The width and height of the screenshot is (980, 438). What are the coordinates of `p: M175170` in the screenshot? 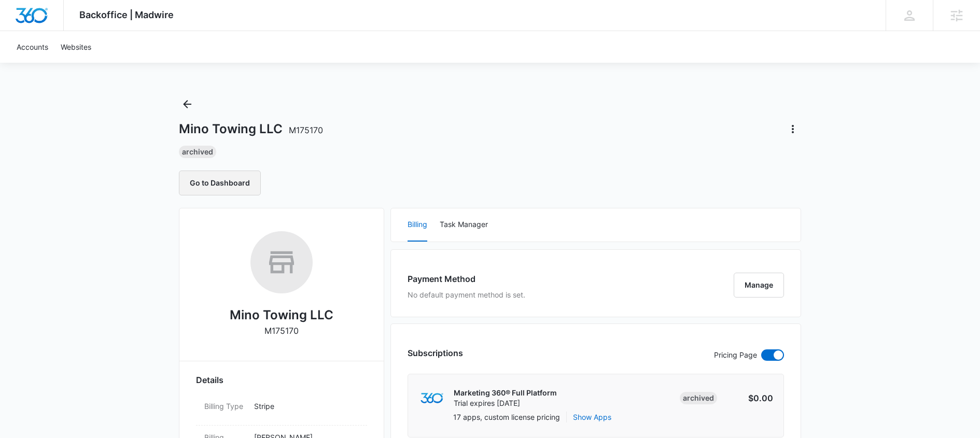 It's located at (282, 330).